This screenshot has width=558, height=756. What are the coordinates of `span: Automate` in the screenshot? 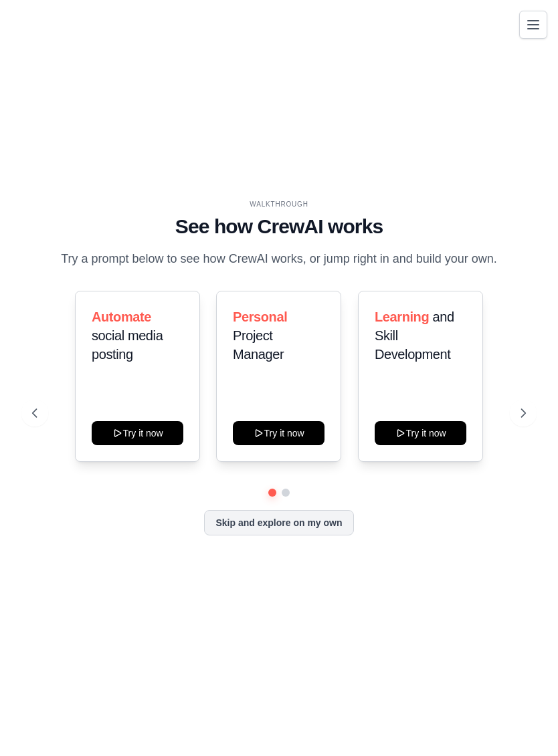 It's located at (121, 317).